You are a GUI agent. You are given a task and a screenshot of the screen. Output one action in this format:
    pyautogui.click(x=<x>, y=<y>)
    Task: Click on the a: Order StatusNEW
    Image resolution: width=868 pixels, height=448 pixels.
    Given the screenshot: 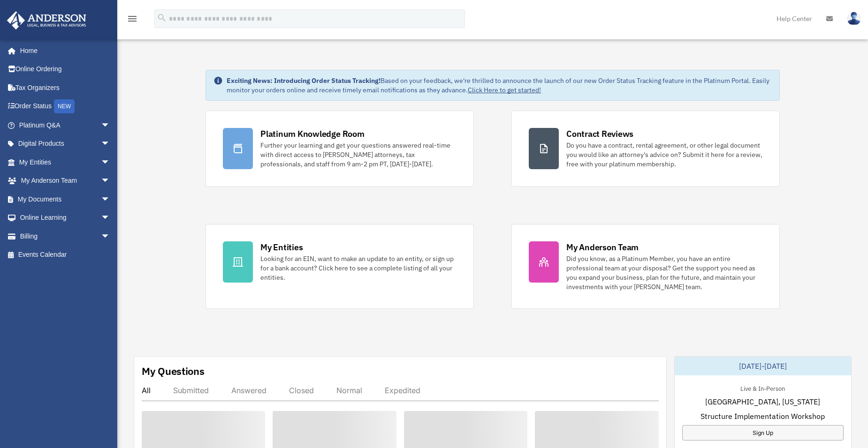 What is the action you would take?
    pyautogui.click(x=66, y=106)
    